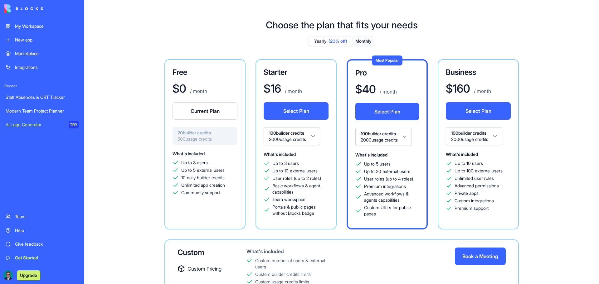 Image resolution: width=599 pixels, height=284 pixels. Describe the element at coordinates (47, 54) in the screenshot. I see `div: Marketplace` at that location.